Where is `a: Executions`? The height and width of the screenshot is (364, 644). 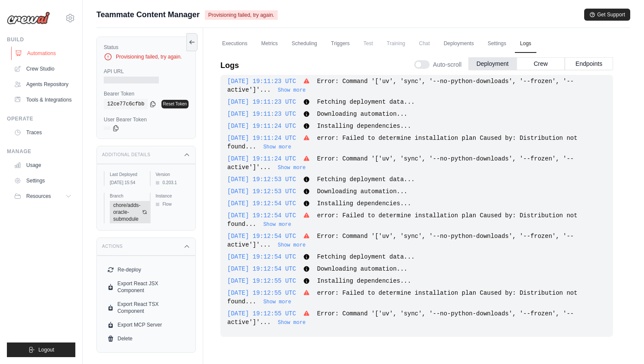 a: Executions is located at coordinates (234, 44).